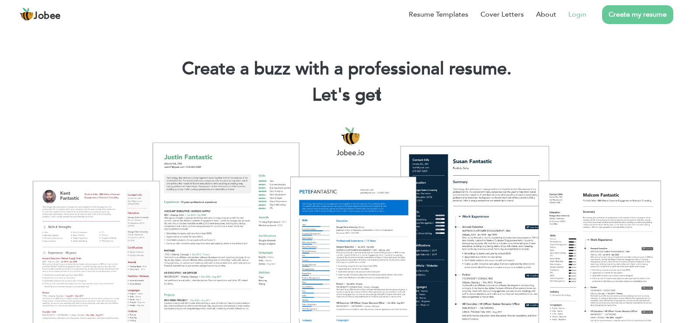  What do you see at coordinates (546, 14) in the screenshot?
I see `a: About` at bounding box center [546, 14].